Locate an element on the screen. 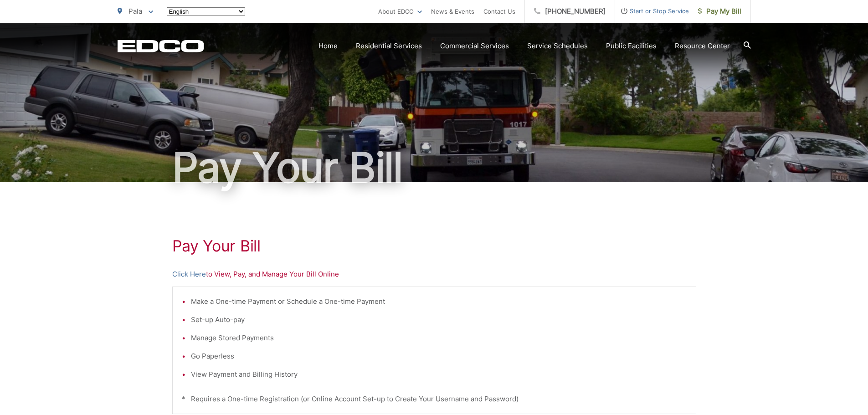 The height and width of the screenshot is (415, 868). a: About EDCO is located at coordinates (400, 11).